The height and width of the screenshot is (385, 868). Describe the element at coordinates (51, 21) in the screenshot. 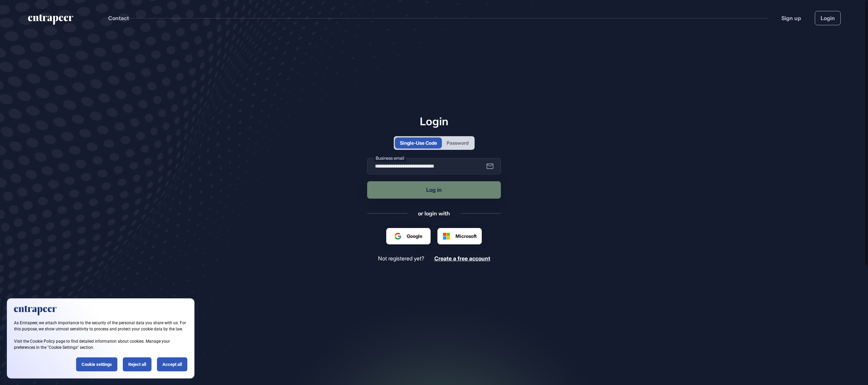

I see `a: entrapeer-logo` at that location.